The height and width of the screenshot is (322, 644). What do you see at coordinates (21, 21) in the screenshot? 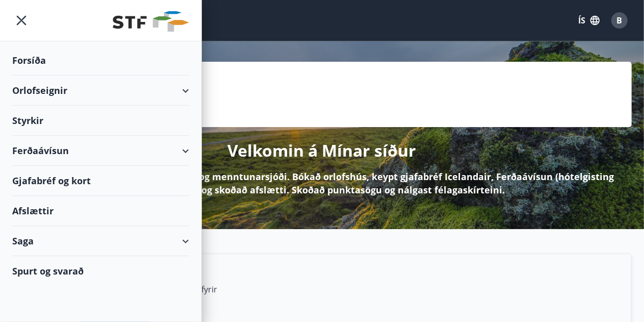
I see `button: menu` at bounding box center [21, 21].